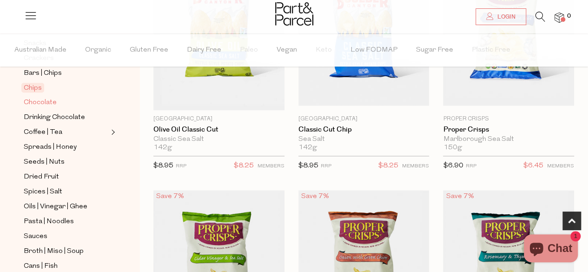  What do you see at coordinates (53, 251) in the screenshot?
I see `span: Broth | Miso | Soup` at bounding box center [53, 251].